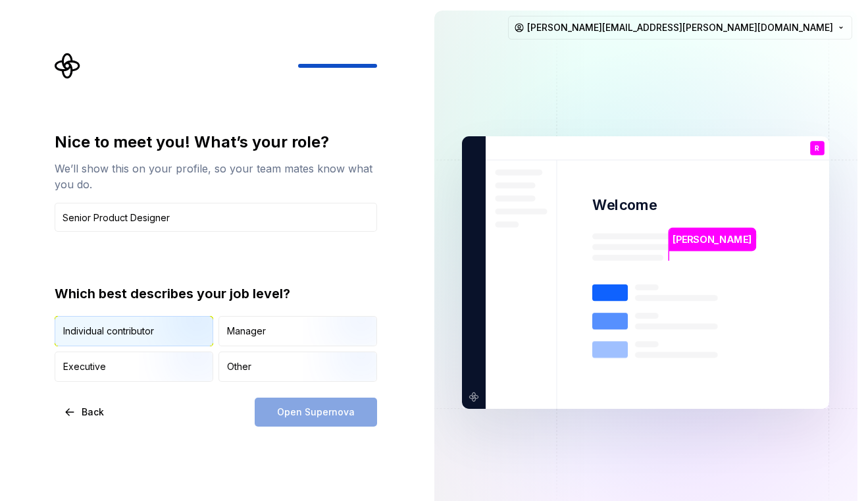 Image resolution: width=868 pixels, height=501 pixels. I want to click on div: We’ll show this on your profile, so your team mates know what you do., so click(216, 176).